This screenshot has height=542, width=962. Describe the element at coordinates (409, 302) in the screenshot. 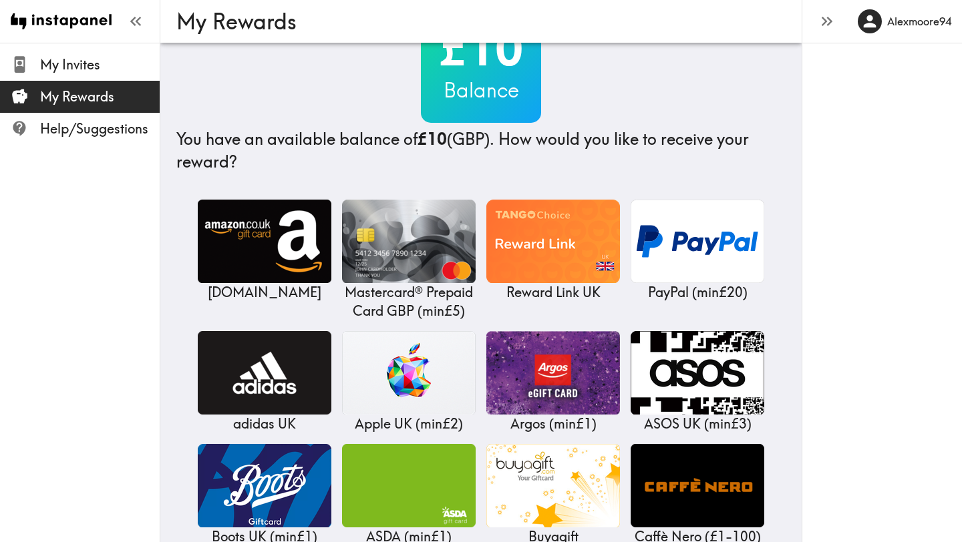

I see `p: Mastercard® Prepaid Card GBP ( min £5 )` at that location.